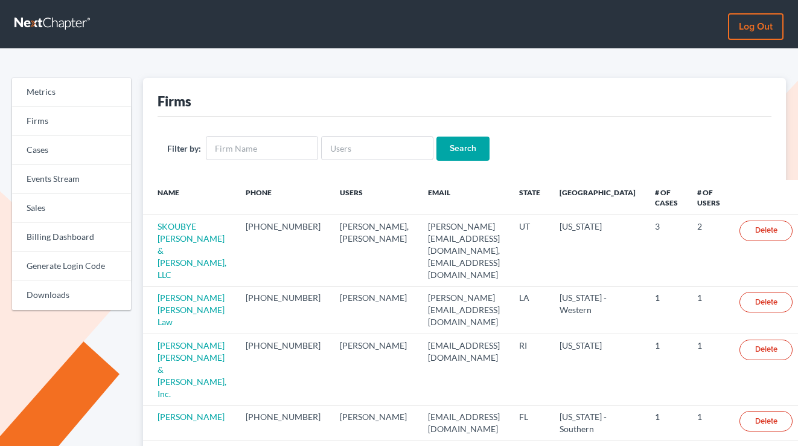 The image size is (798, 446). Describe the element at coordinates (374, 197) in the screenshot. I see `th: Users` at that location.